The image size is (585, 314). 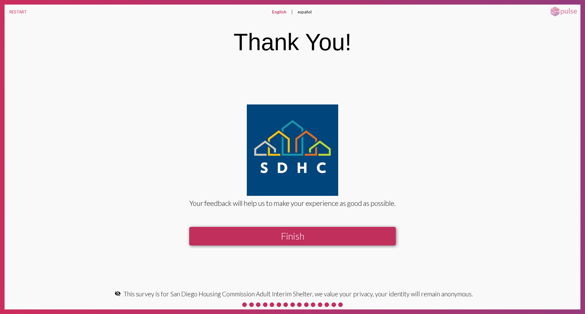 What do you see at coordinates (292, 150) in the screenshot?
I see `img: 9k=` at bounding box center [292, 150].